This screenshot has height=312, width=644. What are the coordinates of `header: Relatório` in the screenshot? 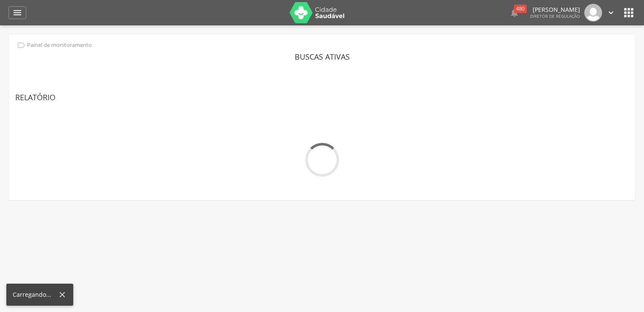 It's located at (322, 97).